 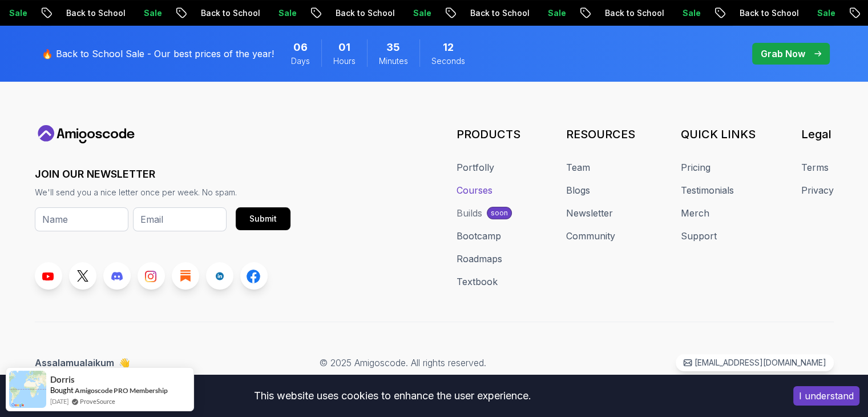 I want to click on span: Seconds, so click(x=448, y=61).